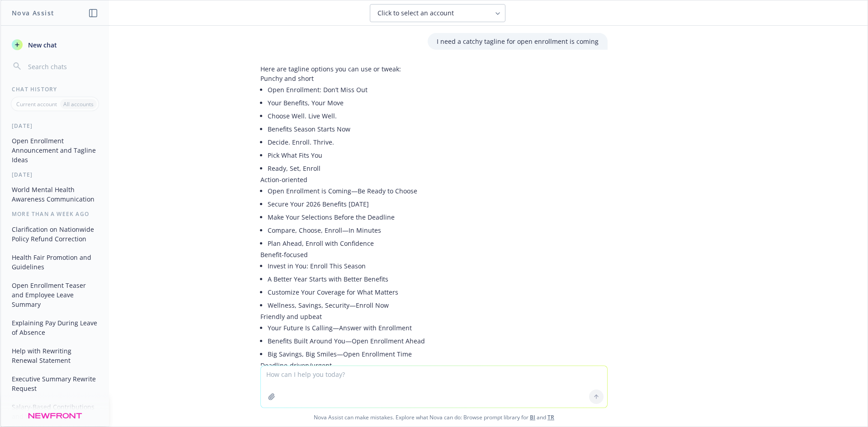  Describe the element at coordinates (62, 66) in the screenshot. I see `input: Search chats` at that location.